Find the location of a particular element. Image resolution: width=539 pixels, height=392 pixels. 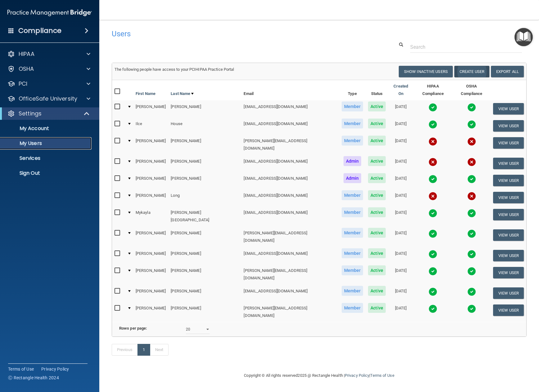

p: My Users is located at coordinates (46, 144).